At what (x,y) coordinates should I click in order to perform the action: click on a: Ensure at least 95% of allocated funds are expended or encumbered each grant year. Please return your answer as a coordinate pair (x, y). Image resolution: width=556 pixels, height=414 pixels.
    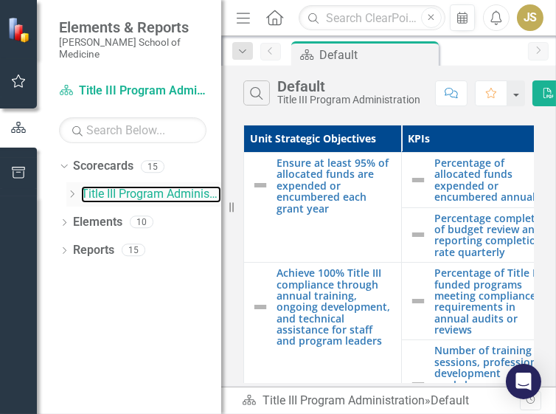
    Looking at the image, I should click on (335, 185).